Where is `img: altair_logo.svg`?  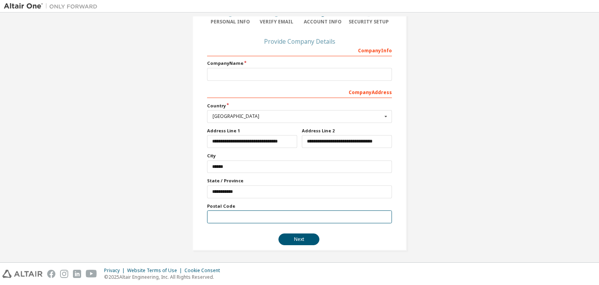 img: altair_logo.svg is located at coordinates (22, 273).